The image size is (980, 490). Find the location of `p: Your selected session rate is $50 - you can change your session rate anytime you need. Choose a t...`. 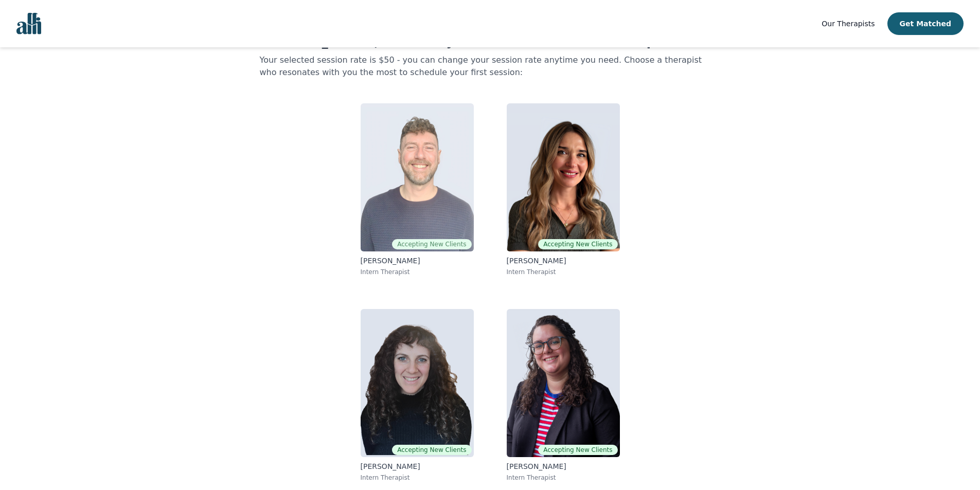

p: Your selected session rate is $50 - you can change your session rate anytime you need. Choose a t... is located at coordinates (490, 66).